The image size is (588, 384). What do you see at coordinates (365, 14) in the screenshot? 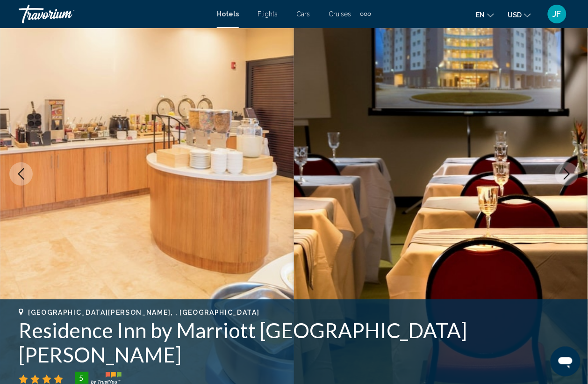
I see `button: Extra navigation items` at bounding box center [365, 14].